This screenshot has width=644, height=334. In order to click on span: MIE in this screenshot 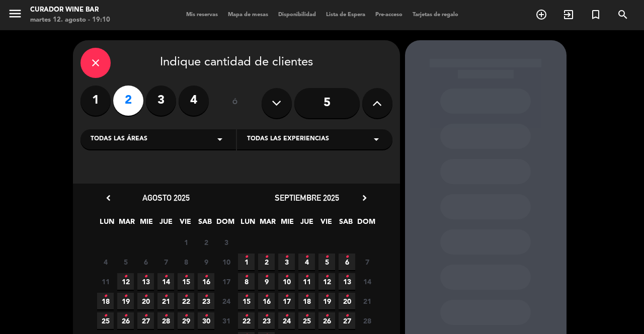, I will do `click(146, 224)`.